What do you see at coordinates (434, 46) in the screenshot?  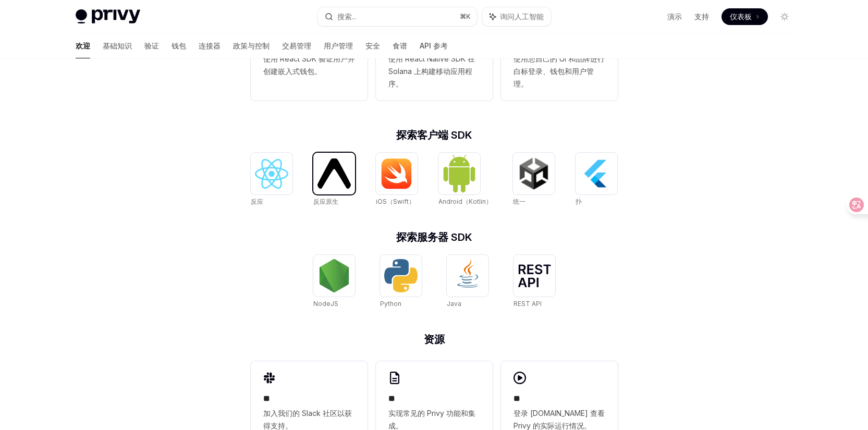 I see `font: API 参考` at bounding box center [434, 46].